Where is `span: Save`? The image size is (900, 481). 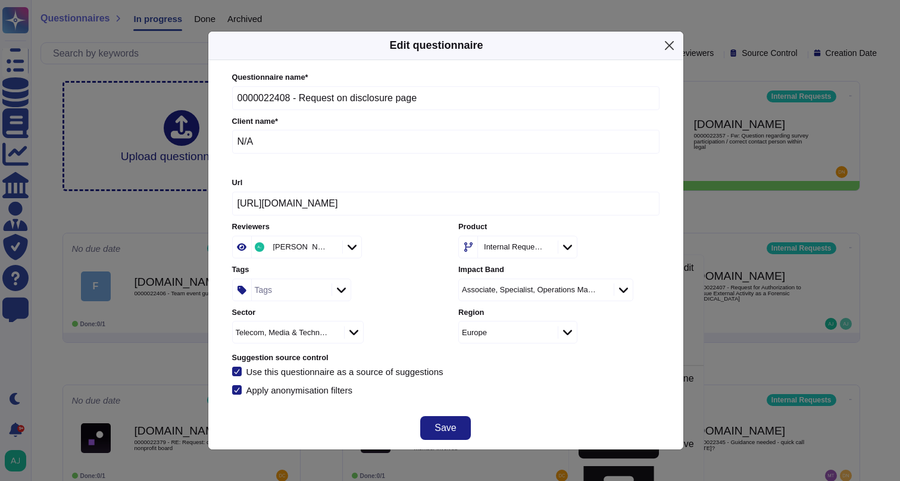
span: Save is located at coordinates (445, 428).